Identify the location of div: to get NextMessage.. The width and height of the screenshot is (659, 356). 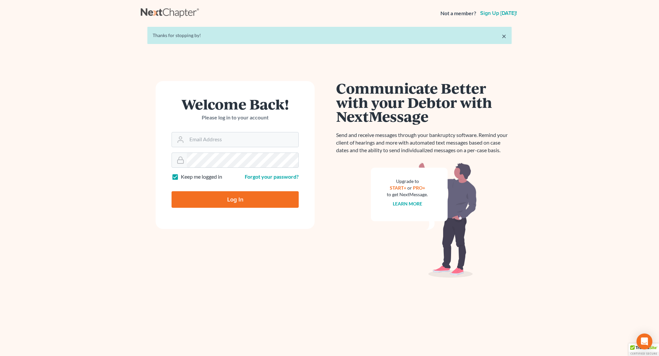
(407, 195).